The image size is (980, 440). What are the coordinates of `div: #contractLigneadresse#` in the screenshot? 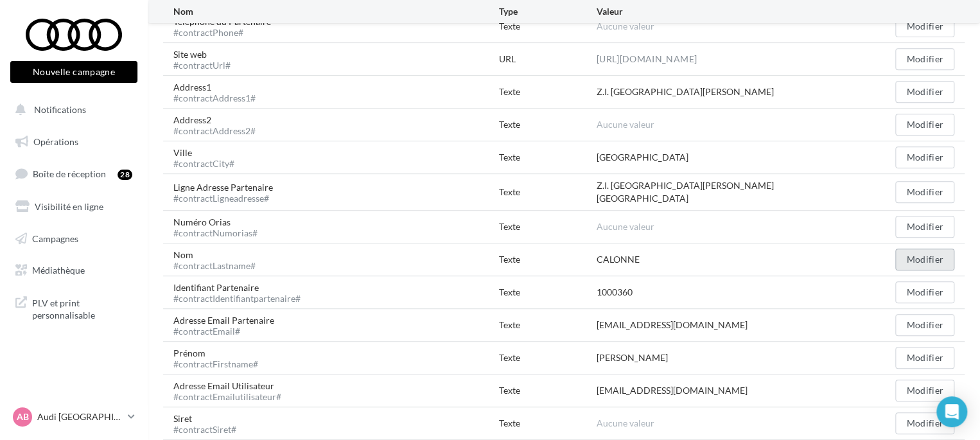 It's located at (223, 199).